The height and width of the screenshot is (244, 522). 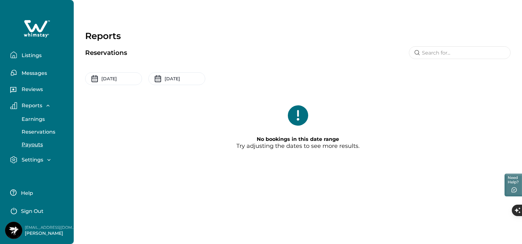 What do you see at coordinates (44, 119) in the screenshot?
I see `button: Earnings` at bounding box center [44, 119].